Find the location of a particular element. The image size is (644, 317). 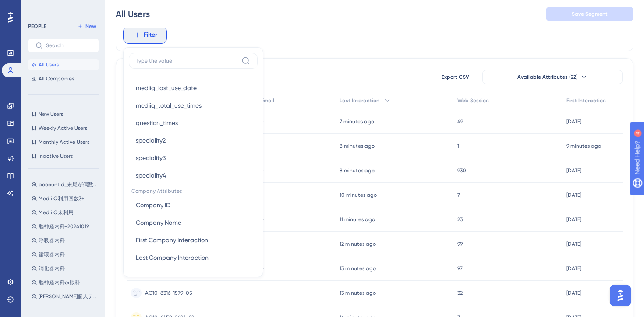

span: Medii Q未利用 is located at coordinates (56, 213).